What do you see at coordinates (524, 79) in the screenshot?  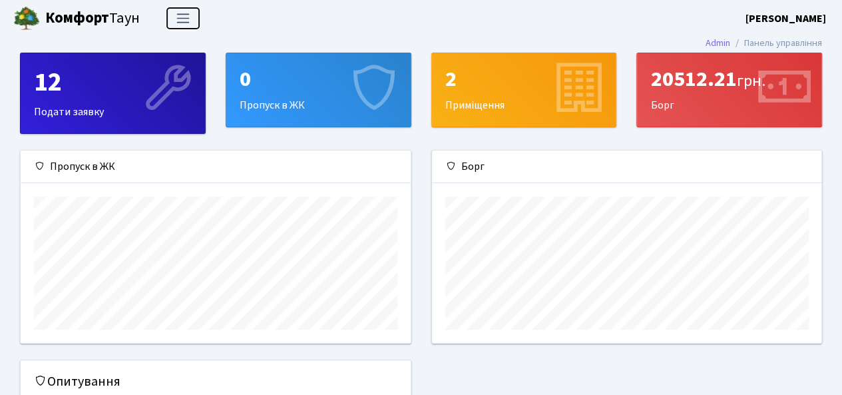 I see `div: 2` at bounding box center [524, 79].